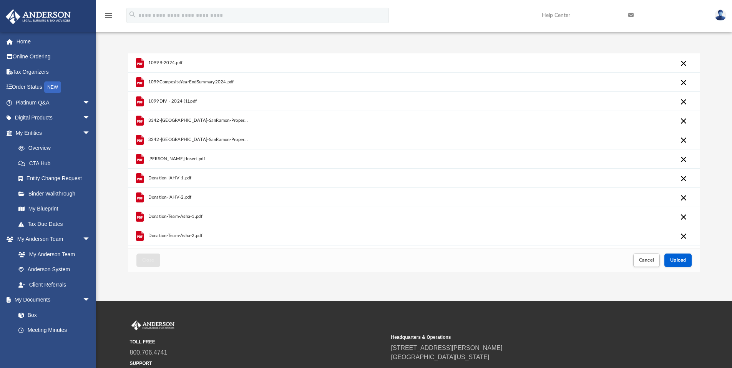 This screenshot has height=368, width=732. What do you see at coordinates (720, 15) in the screenshot?
I see `img: User Pic` at bounding box center [720, 15].